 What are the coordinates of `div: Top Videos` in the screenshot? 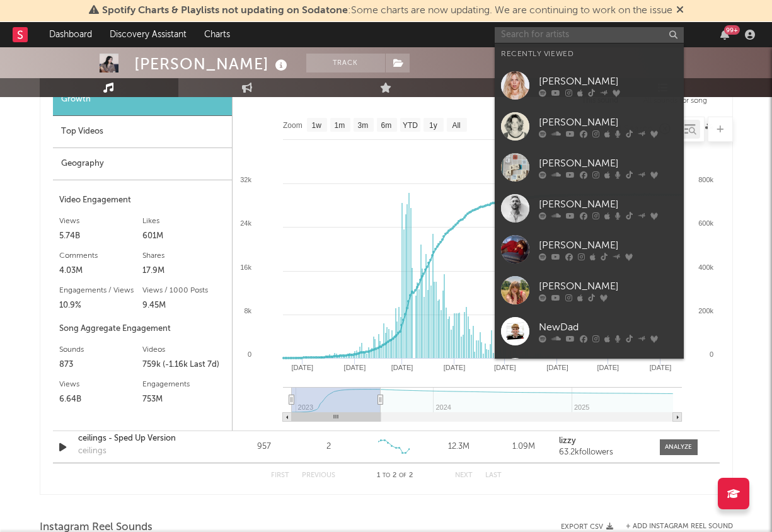 It's located at (142, 132).